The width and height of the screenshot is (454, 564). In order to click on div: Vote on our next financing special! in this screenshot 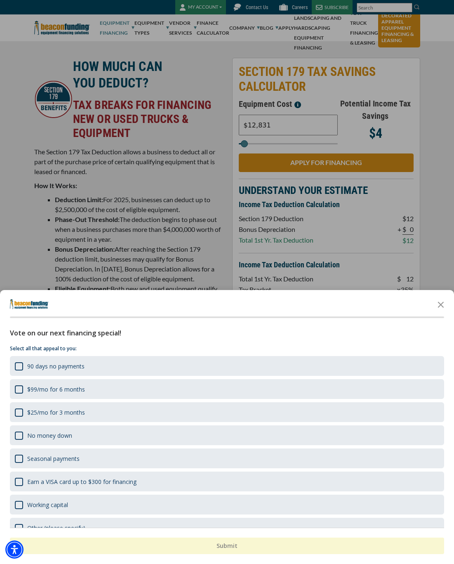, I will do `click(227, 333)`.